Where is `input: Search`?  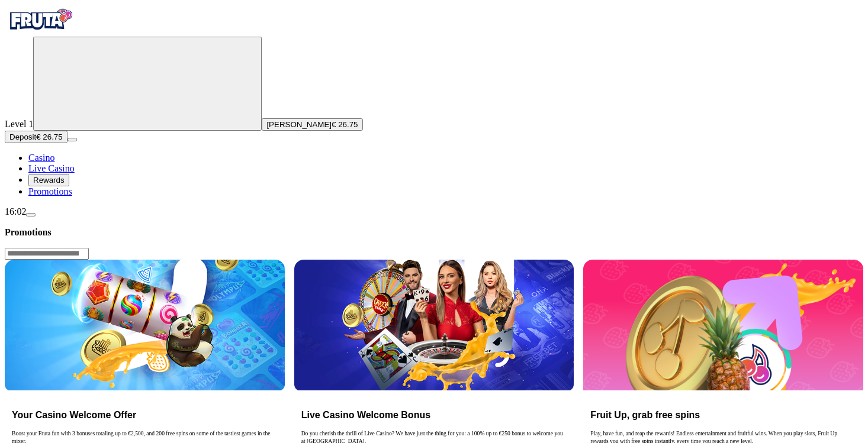
input: Search is located at coordinates (47, 254).